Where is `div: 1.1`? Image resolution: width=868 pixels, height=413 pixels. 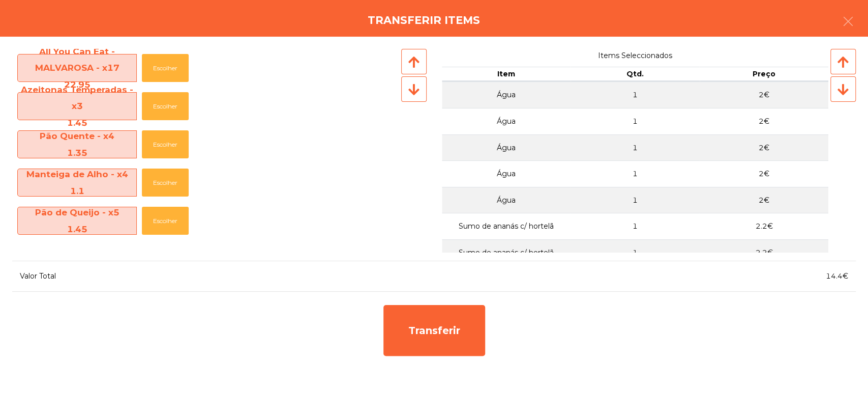 div: 1.1 is located at coordinates (77, 191).